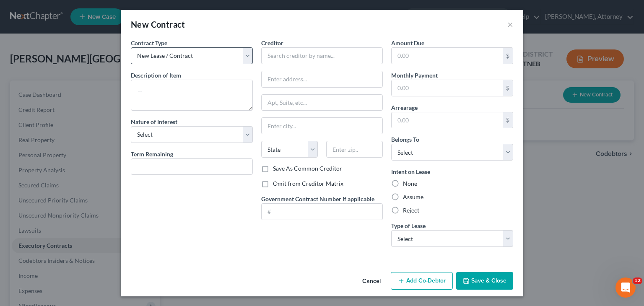 This screenshot has width=644, height=306. What do you see at coordinates (422, 281) in the screenshot?
I see `button: Add Co-Debtor` at bounding box center [422, 281].